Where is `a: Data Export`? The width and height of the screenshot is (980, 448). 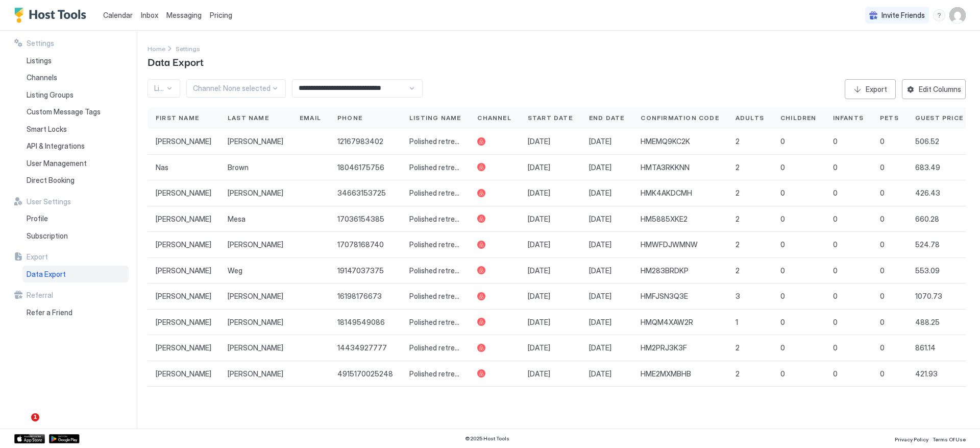
a: Data Export is located at coordinates (76, 274).